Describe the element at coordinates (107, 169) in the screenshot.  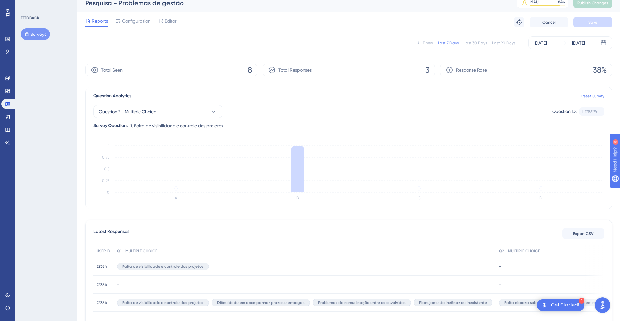
I see `tspan: 0.5` at that location.